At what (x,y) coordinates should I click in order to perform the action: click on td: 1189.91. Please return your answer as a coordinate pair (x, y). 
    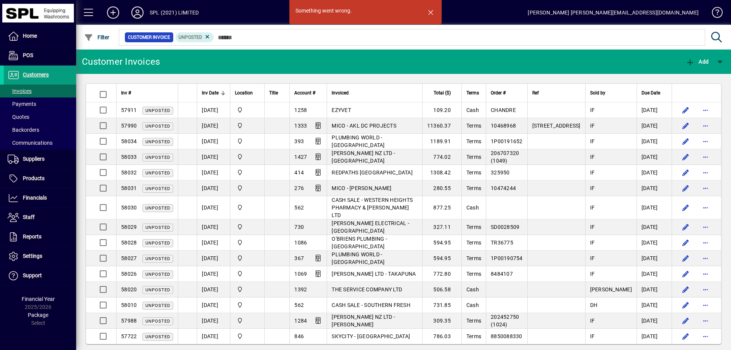
    Looking at the image, I should click on (442, 141).